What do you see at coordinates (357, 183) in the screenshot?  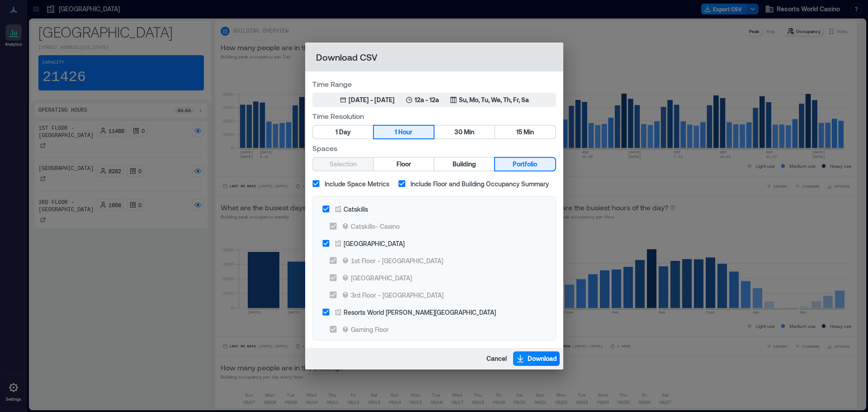 I see `span: Include Space Metrics` at bounding box center [357, 183].